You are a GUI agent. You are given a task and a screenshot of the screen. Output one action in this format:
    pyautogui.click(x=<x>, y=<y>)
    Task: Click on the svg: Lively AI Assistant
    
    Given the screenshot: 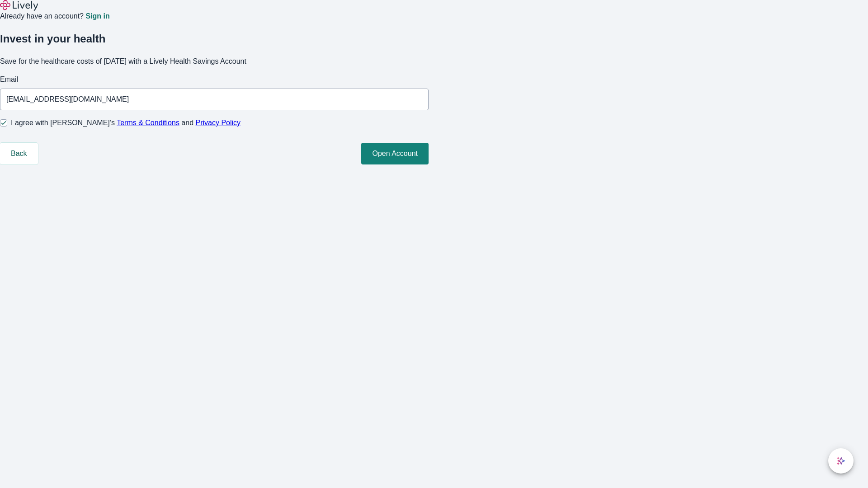 What is the action you would take?
    pyautogui.click(x=841, y=461)
    